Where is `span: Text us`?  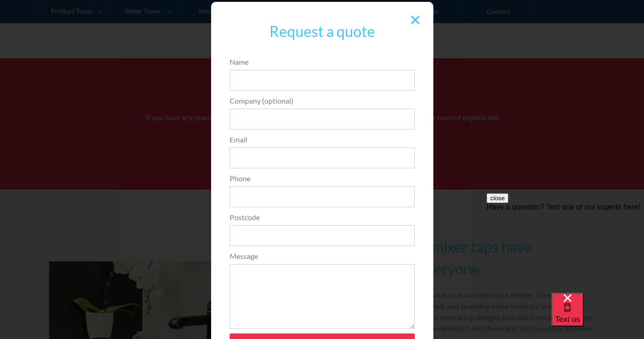
span: Text us is located at coordinates (16, 27).